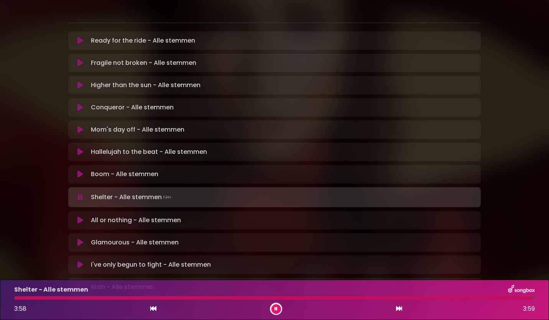  Describe the element at coordinates (135, 242) in the screenshot. I see `p: Glamourous - Alle stemmen` at that location.